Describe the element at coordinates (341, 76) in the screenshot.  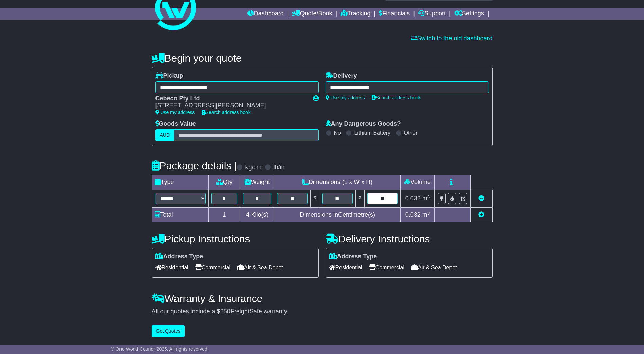
I see `label: Delivery` at that location.